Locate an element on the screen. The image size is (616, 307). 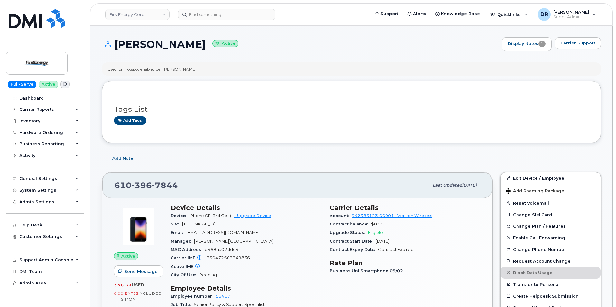
h3: Carrier Details is located at coordinates (405, 208).